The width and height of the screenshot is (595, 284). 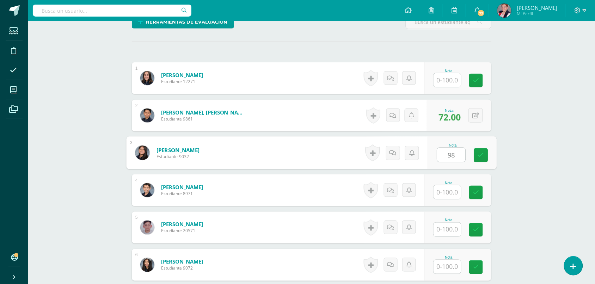 What do you see at coordinates (450, 110) in the screenshot?
I see `div: Nota:` at bounding box center [450, 110].